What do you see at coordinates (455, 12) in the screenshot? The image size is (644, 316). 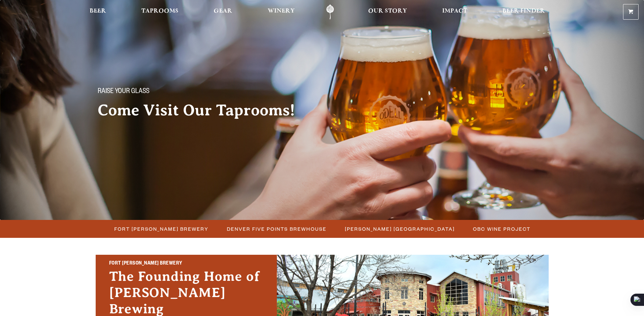 I see `a: Impact` at bounding box center [455, 12].